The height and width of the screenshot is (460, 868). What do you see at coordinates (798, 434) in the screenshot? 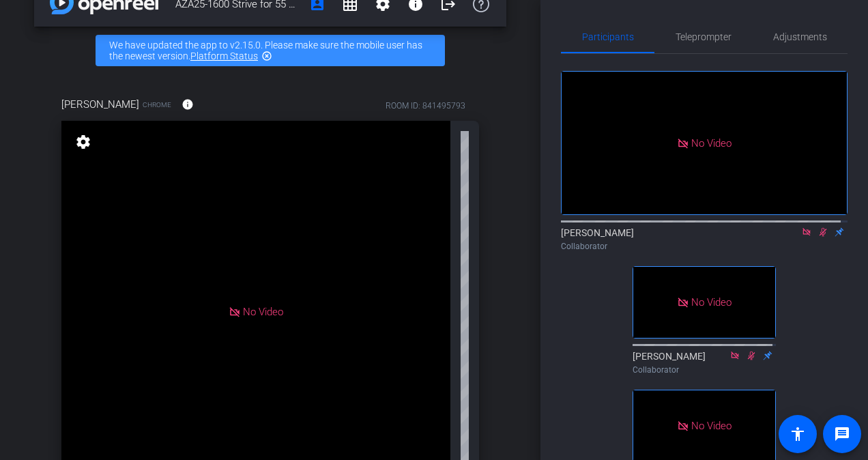
I see `mat-icon: accessibility` at bounding box center [798, 434].